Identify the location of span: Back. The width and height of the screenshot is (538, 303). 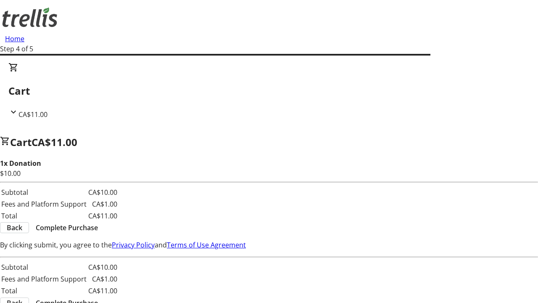
(14, 228).